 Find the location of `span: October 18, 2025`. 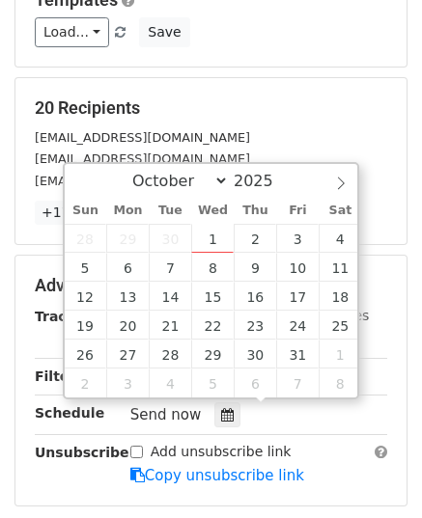

span: October 18, 2025 is located at coordinates (340, 296).